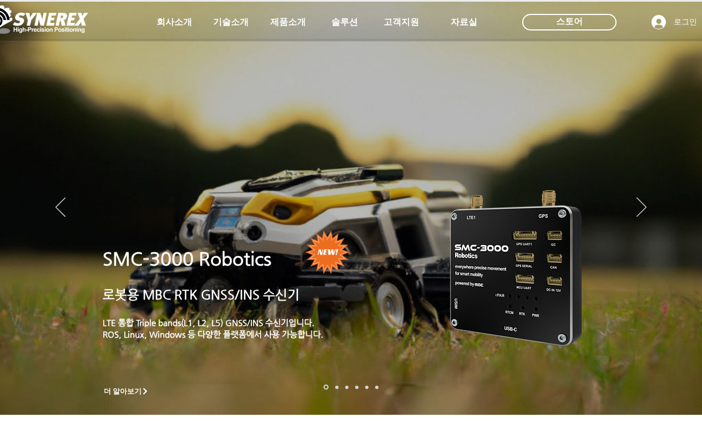  What do you see at coordinates (464, 22) in the screenshot?
I see `span: 자료실` at bounding box center [464, 22].